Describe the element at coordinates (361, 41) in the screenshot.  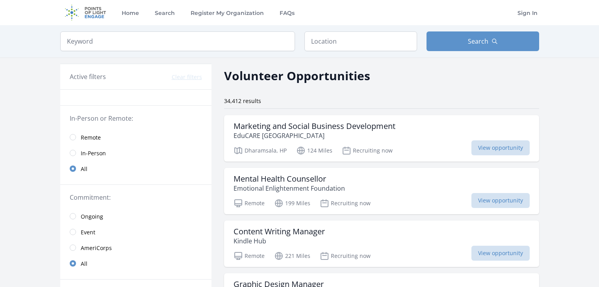
I see `input: Location` at that location.